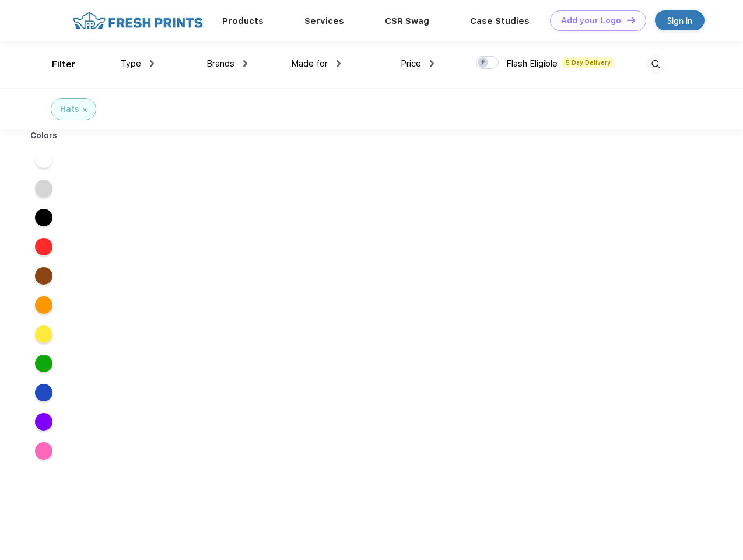  What do you see at coordinates (632, 20) in the screenshot?
I see `img: DT` at bounding box center [632, 20].